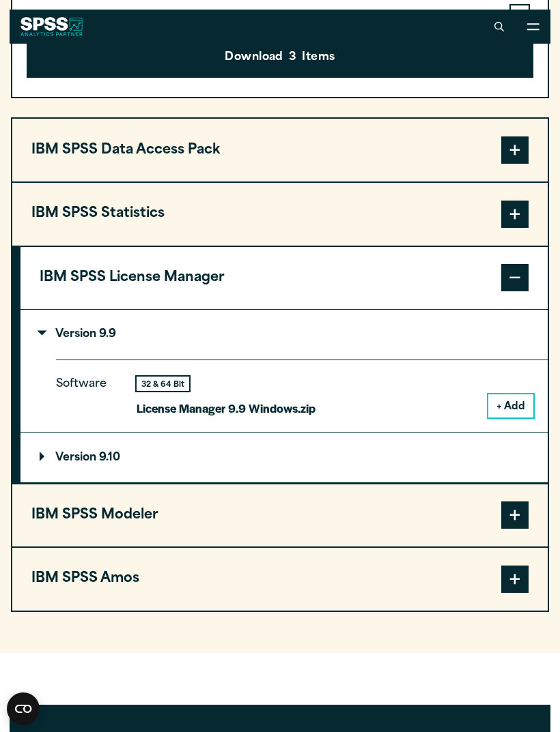 This screenshot has width=560, height=732. What do you see at coordinates (292, 58) in the screenshot?
I see `span: 3` at bounding box center [292, 58].